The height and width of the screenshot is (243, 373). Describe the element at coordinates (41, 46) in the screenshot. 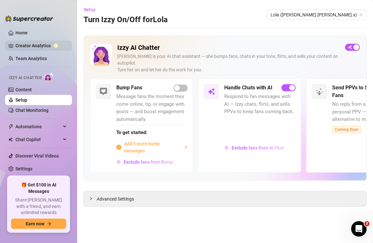

I see `a: Creator Analytics exclamation-circle` at that location.